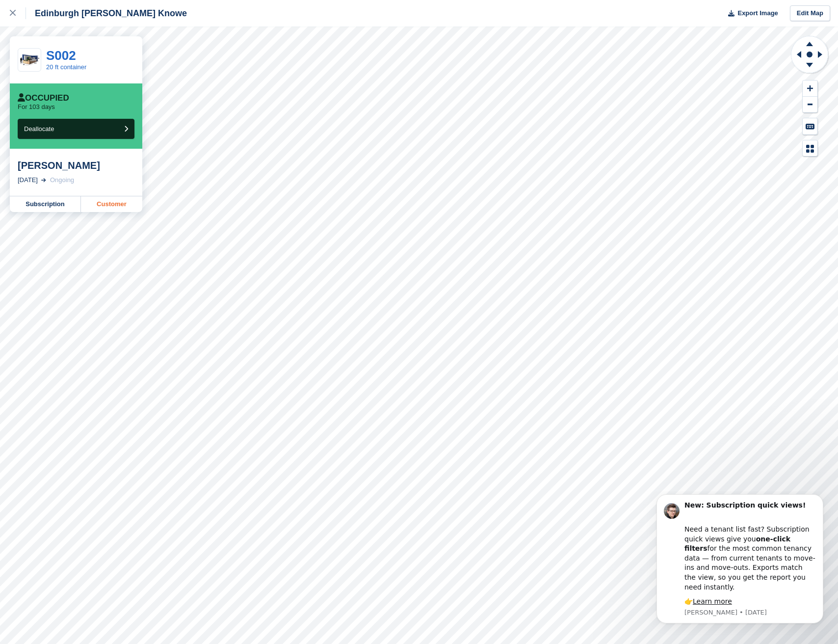  Describe the element at coordinates (111, 204) in the screenshot. I see `a: Customer` at that location.